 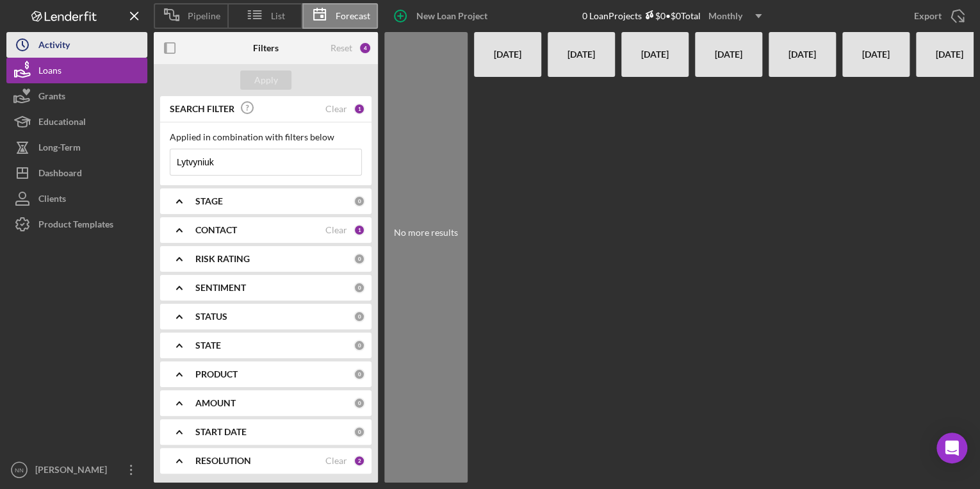 What do you see at coordinates (359, 461) in the screenshot?
I see `div: 2` at bounding box center [359, 461].